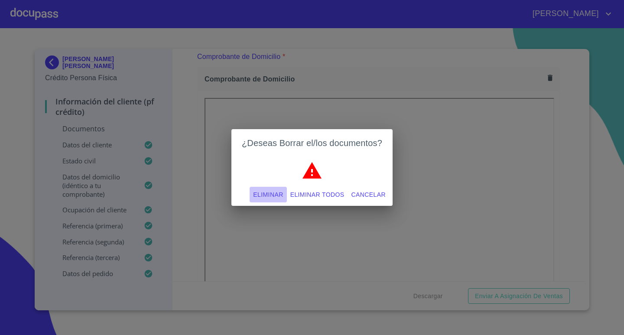 This screenshot has height=335, width=624. I want to click on span: Eliminar, so click(268, 194).